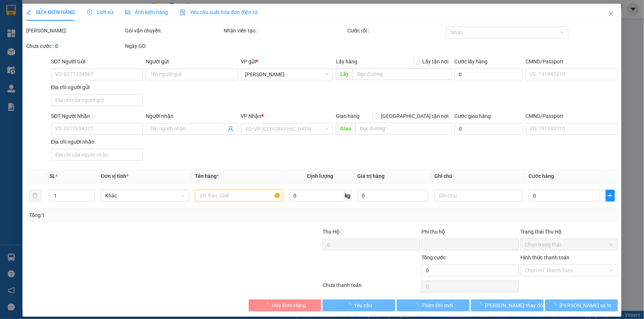 Image resolution: width=644 pixels, height=319 pixels. Describe the element at coordinates (345, 74) in the screenshot. I see `span: Lấy` at that location.